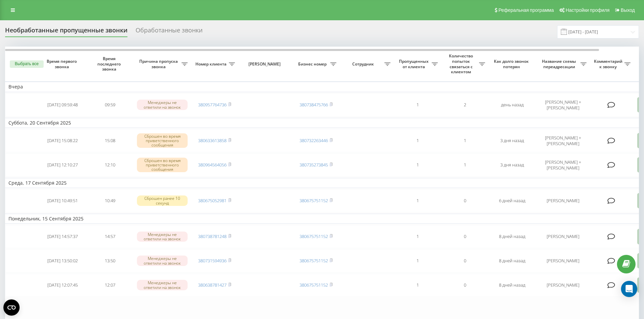 The height and width of the screenshot is (319, 644). I want to click on a: 380735273845, so click(314, 165).